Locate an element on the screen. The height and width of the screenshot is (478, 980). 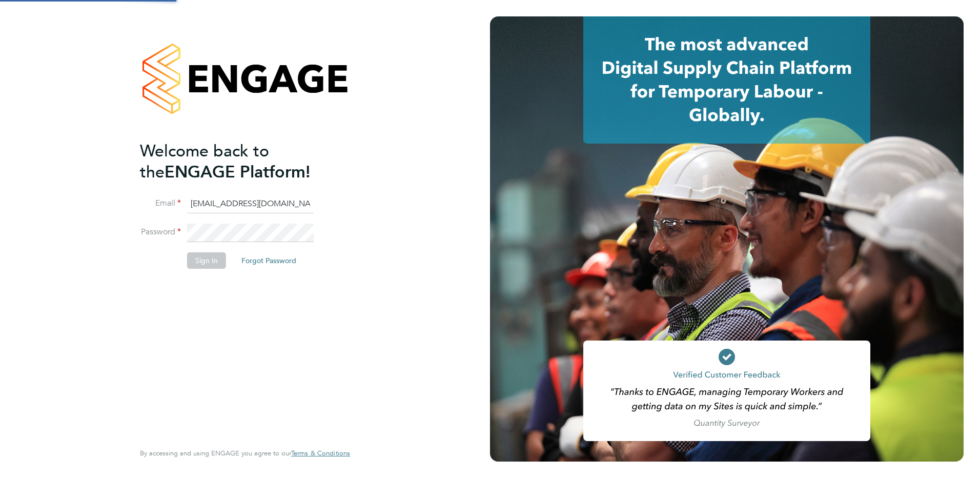
label: Email is located at coordinates (160, 203).